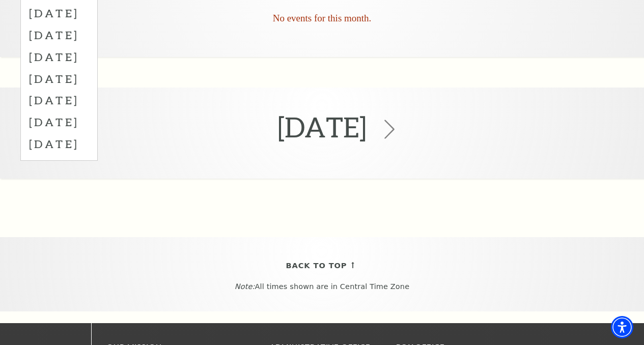 The height and width of the screenshot is (345, 644). Describe the element at coordinates (317, 266) in the screenshot. I see `span: Back To Top` at that location.